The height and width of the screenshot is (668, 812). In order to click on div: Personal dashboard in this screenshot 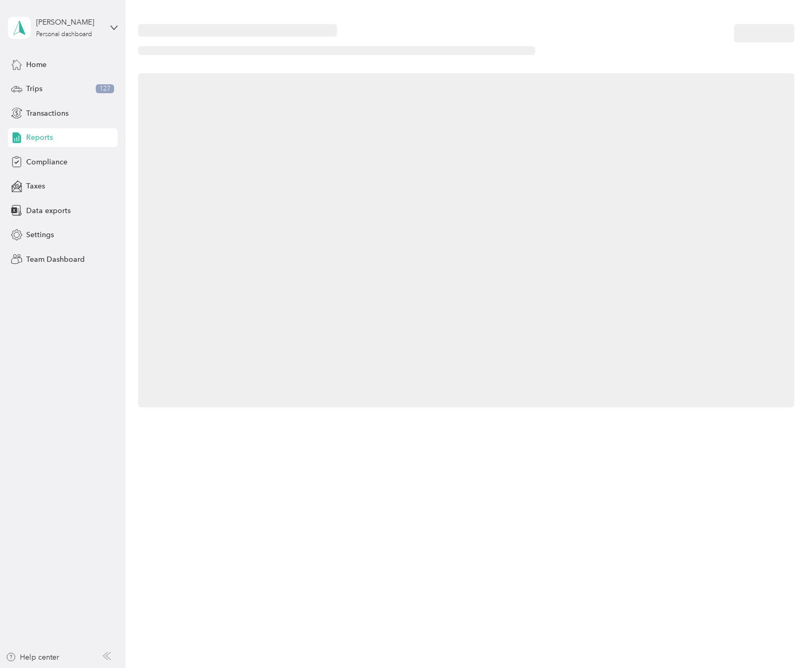, I will do `click(64, 34)`.